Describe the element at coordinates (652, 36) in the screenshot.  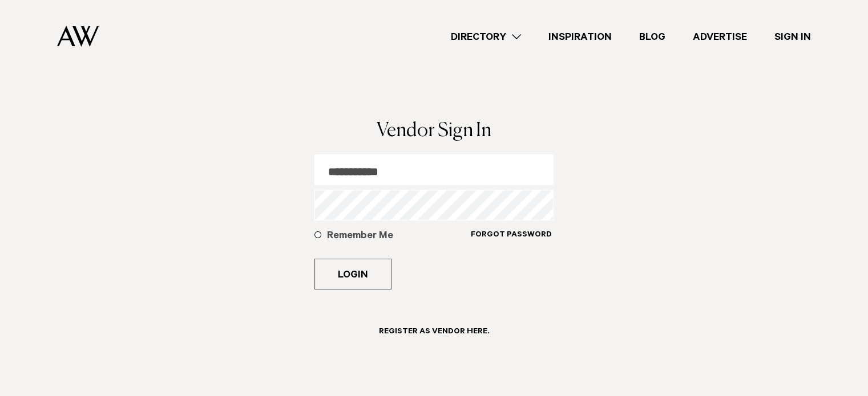
I see `a: Blog` at that location.